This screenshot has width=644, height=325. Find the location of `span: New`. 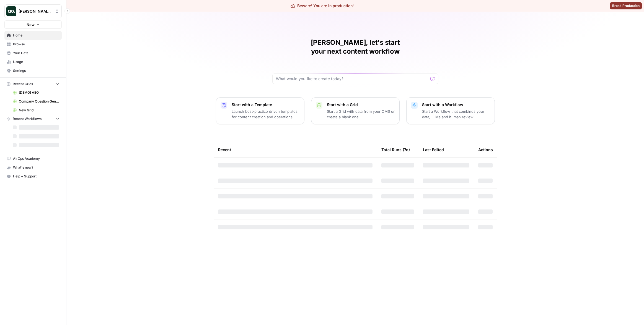

span: New is located at coordinates (30, 24).